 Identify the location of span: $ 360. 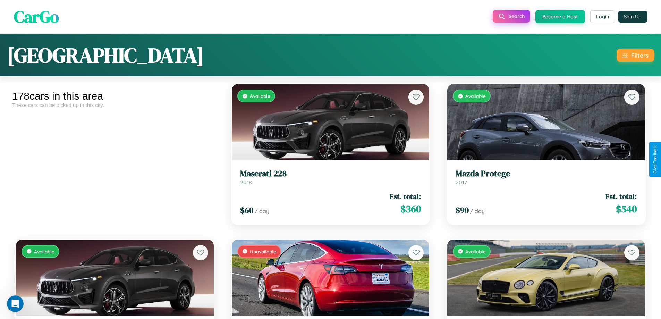
(411, 209).